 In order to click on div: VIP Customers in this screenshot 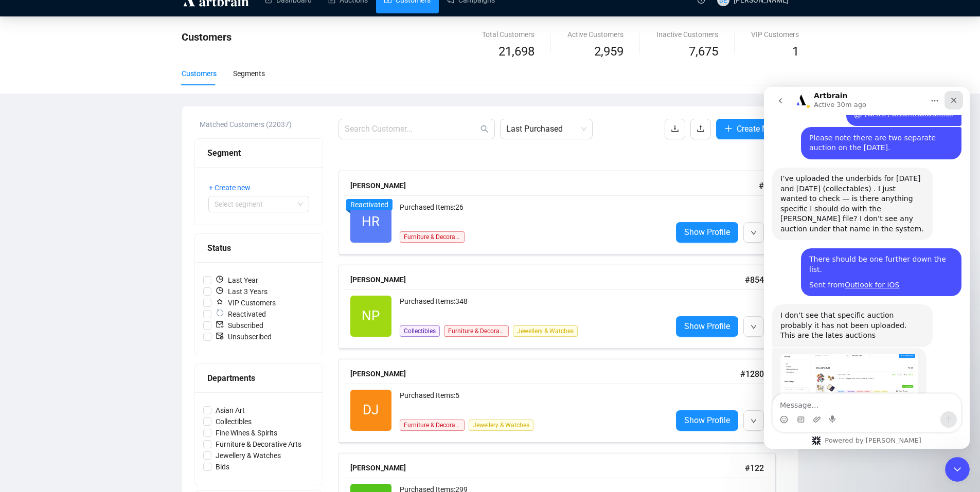, I will do `click(775, 35)`.